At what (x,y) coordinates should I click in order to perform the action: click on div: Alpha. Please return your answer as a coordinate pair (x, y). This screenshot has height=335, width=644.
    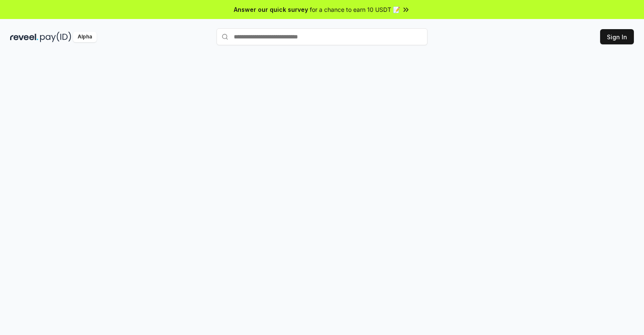
    Looking at the image, I should click on (85, 37).